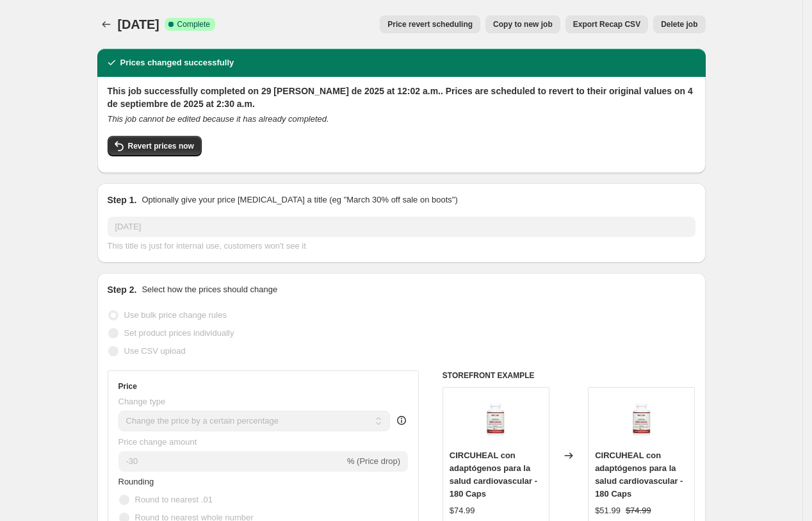 Image resolution: width=812 pixels, height=521 pixels. I want to click on button: Revert prices now, so click(154, 146).